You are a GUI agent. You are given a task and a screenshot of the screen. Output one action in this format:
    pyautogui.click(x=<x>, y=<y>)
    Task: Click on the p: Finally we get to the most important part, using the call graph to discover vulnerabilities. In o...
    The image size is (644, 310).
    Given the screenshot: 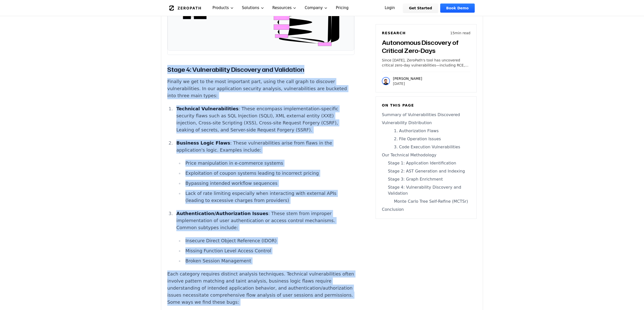 What is the action you would take?
    pyautogui.click(x=261, y=89)
    